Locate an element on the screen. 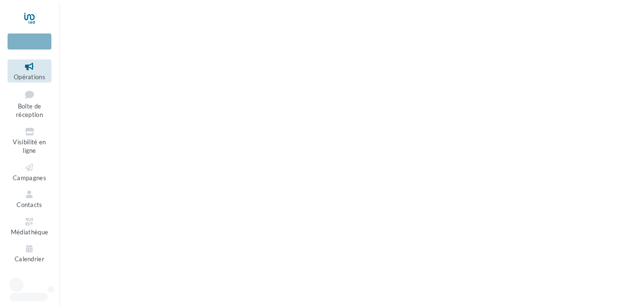 The height and width of the screenshot is (307, 644). a: Opérations is located at coordinates (29, 71).